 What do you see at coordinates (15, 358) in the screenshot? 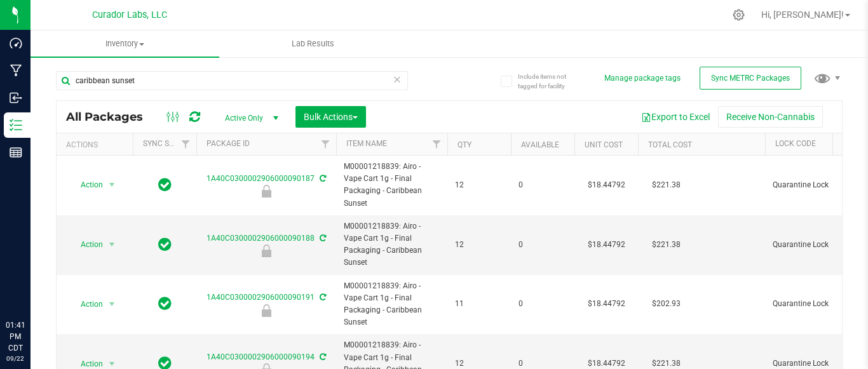
I see `p: 09/22` at bounding box center [15, 358].